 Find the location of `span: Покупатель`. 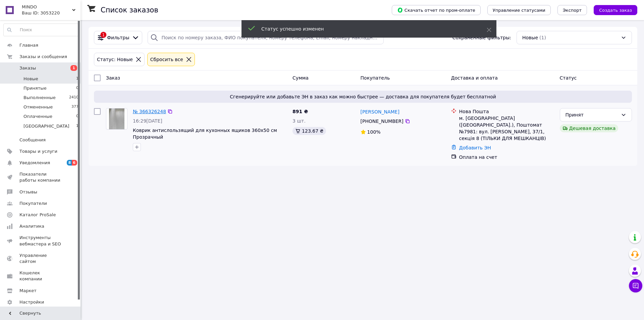

span: Покупатель is located at coordinates (376, 78).